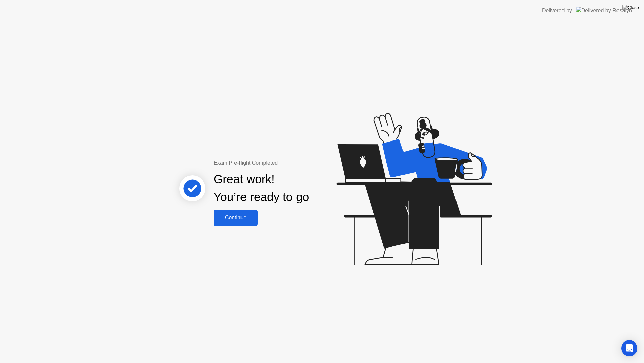  What do you see at coordinates (557, 11) in the screenshot?
I see `div: Delivered by` at bounding box center [557, 11].